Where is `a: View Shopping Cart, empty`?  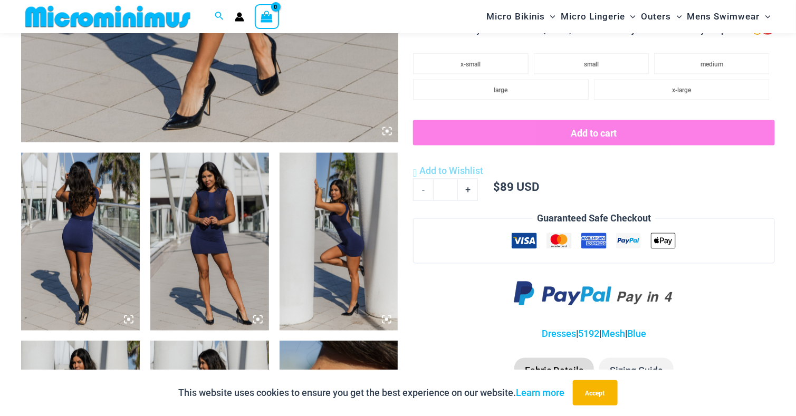 a: View Shopping Cart, empty is located at coordinates (267, 16).